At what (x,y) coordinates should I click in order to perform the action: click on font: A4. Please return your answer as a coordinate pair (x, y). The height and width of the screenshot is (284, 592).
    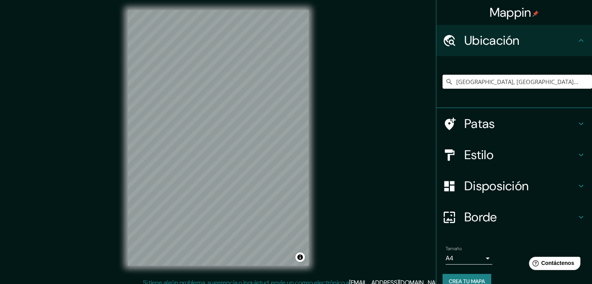
    Looking at the image, I should click on (449, 258).